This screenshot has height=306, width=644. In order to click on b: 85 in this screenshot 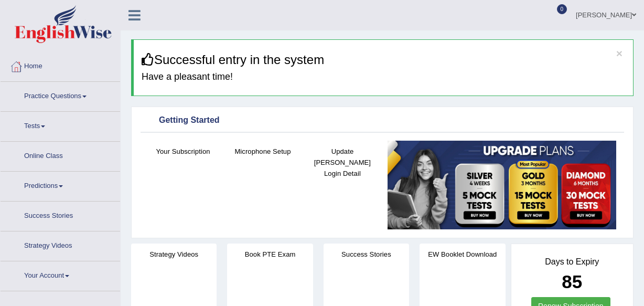, I will do `click(572, 281)`.